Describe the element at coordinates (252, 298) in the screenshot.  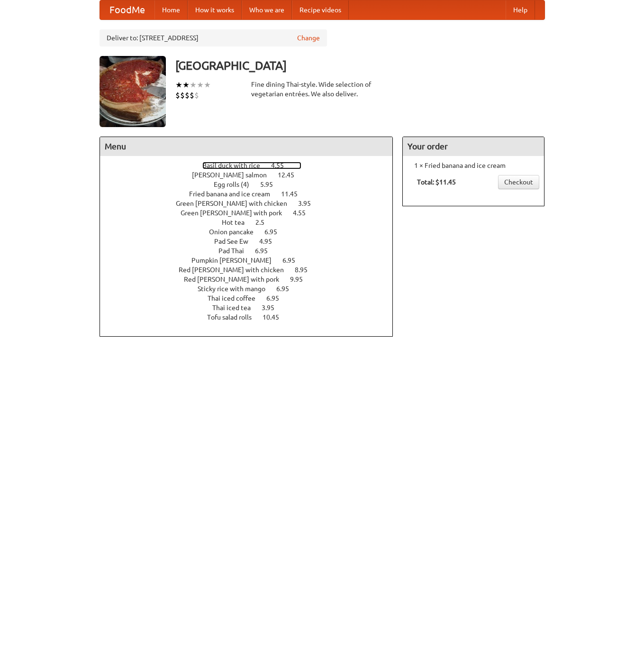
I see `a: Thai iced coffee 6.95` at that location.